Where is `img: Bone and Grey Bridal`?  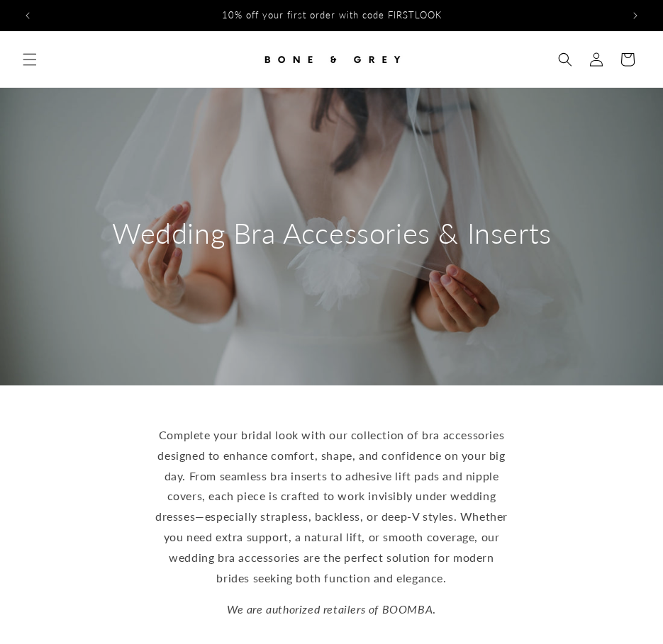 img: Bone and Grey Bridal is located at coordinates (332, 59).